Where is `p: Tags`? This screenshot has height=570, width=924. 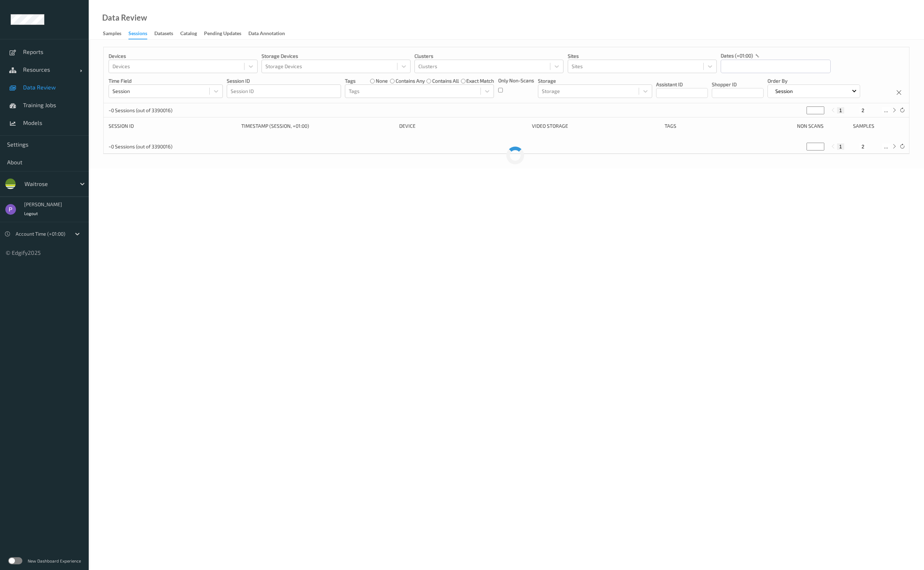
p: Tags is located at coordinates (350, 81).